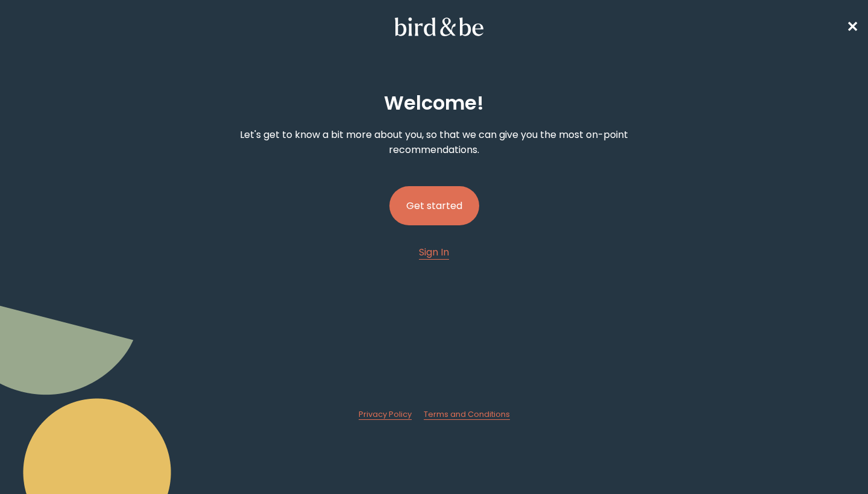 The image size is (868, 494). What do you see at coordinates (434, 142) in the screenshot?
I see `p: Let's get to know a bit more about you, so that we can give you the most on-point recommendations.` at bounding box center [434, 142].